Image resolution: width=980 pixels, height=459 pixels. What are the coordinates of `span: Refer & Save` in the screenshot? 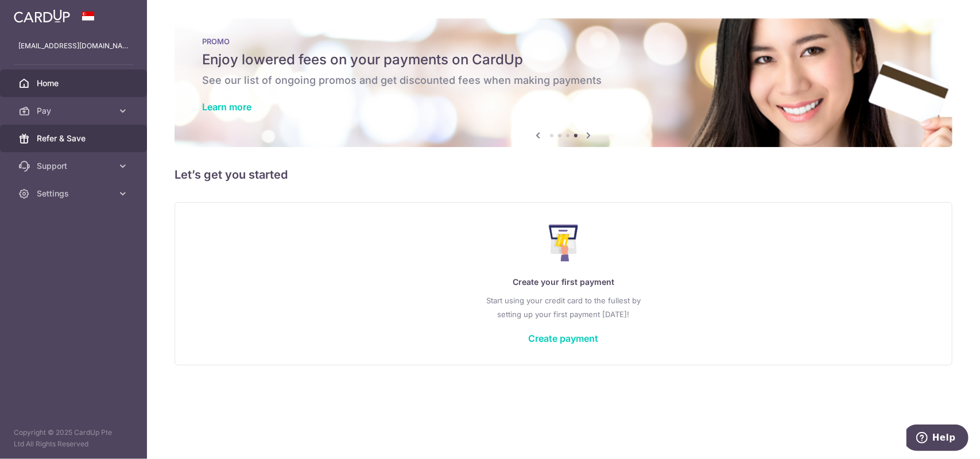 It's located at (75, 138).